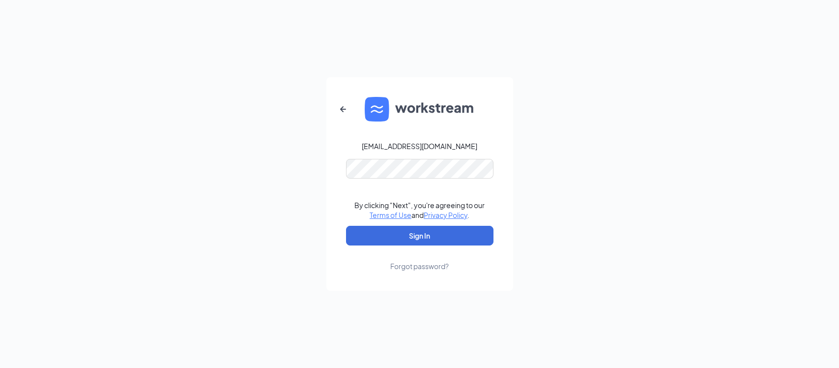 This screenshot has width=839, height=368. What do you see at coordinates (419, 266) in the screenshot?
I see `div: Forgot password?` at bounding box center [419, 266].